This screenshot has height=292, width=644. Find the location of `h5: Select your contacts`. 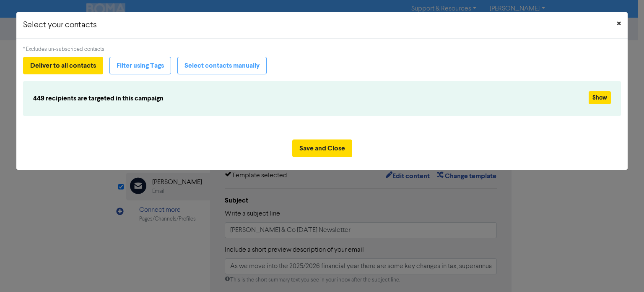

h5: Select your contacts is located at coordinates (60, 25).